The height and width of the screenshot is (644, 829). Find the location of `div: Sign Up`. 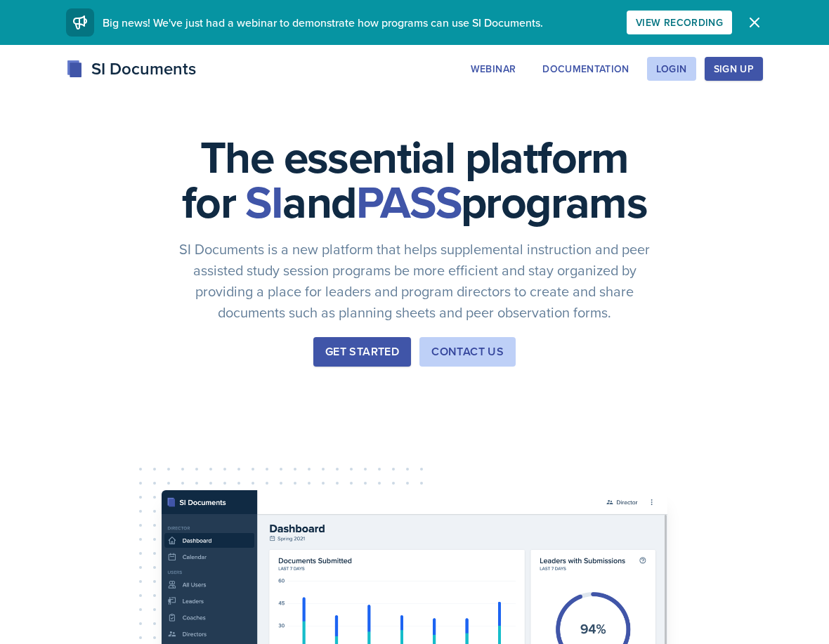

div: Sign Up is located at coordinates (733, 68).